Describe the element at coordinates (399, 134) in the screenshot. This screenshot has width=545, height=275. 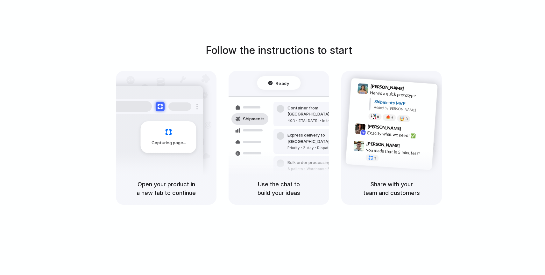
I see `div: Exactly what we need! ✅` at that location.